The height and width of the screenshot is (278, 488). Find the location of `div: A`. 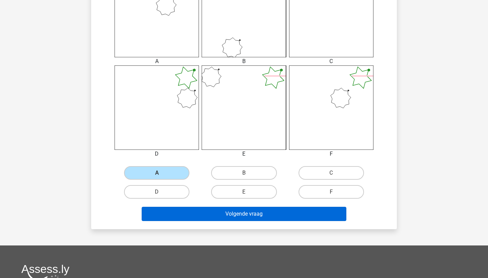

div: A is located at coordinates (157, 61).